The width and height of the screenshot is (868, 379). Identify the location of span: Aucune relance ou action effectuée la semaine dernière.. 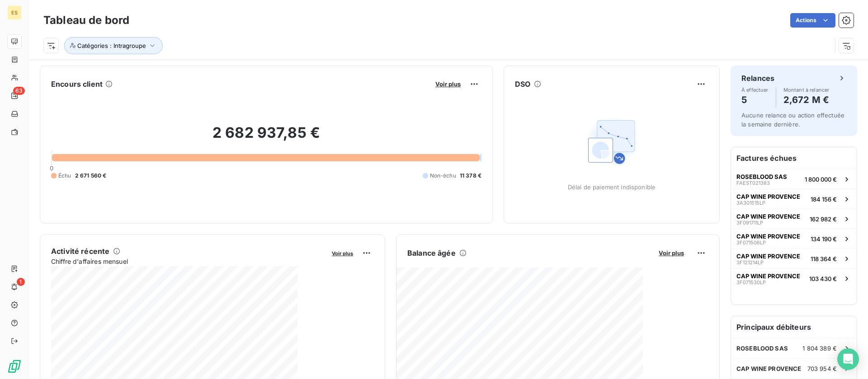
(792, 120).